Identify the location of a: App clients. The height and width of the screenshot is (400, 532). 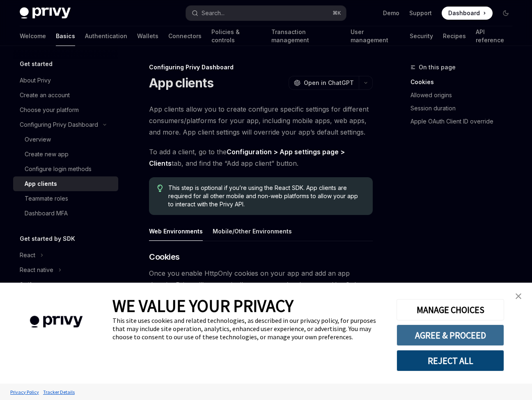
(66, 184).